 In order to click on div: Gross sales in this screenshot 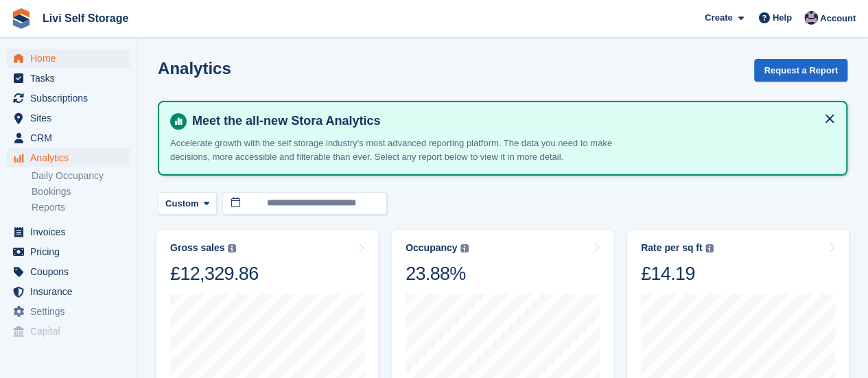, I will do `click(197, 248)`.